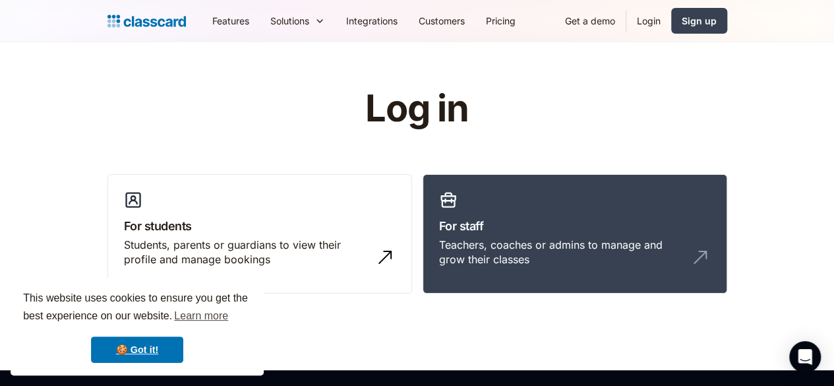 The height and width of the screenshot is (386, 834). I want to click on div: Sign up, so click(699, 20).